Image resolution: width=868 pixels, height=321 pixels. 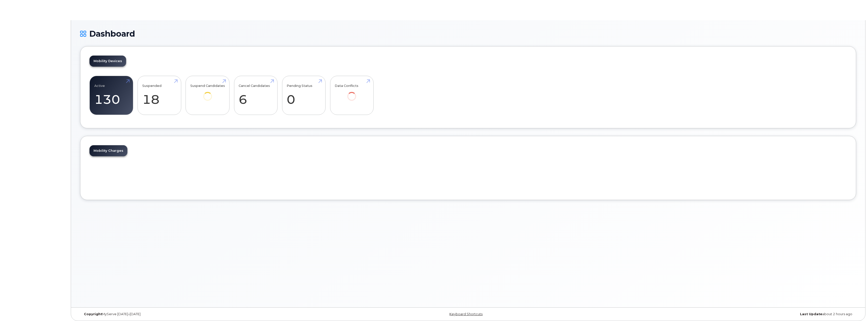 What do you see at coordinates (727, 314) in the screenshot?
I see `div: about 2 hours ago` at bounding box center [727, 314].